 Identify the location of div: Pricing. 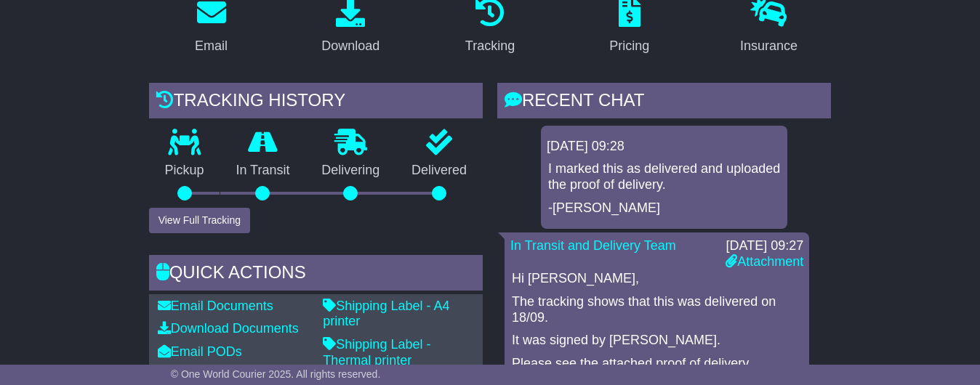
(629, 46).